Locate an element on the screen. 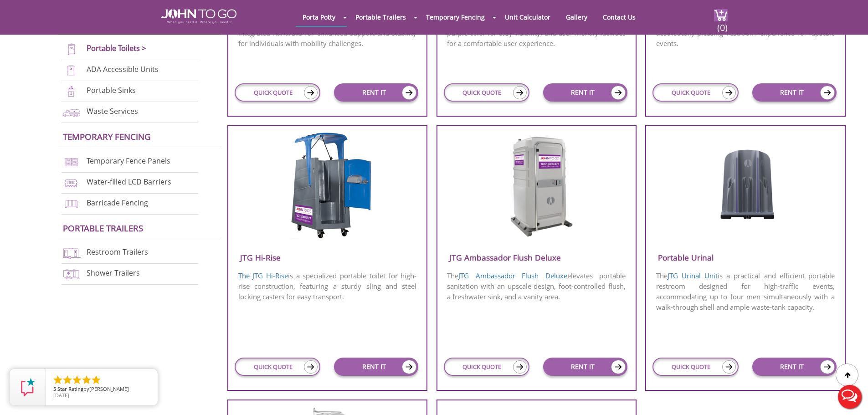 The width and height of the screenshot is (868, 415). img: Review Rating is located at coordinates (28, 387).